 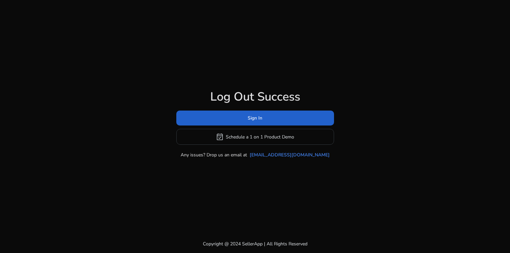 I want to click on button: Sign In, so click(x=255, y=118).